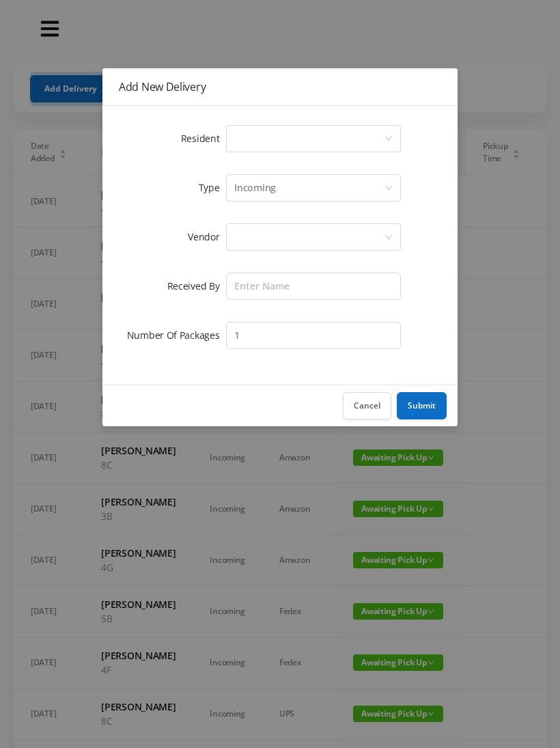  What do you see at coordinates (280, 87) in the screenshot?
I see `div: Add New Delivery` at bounding box center [280, 87].